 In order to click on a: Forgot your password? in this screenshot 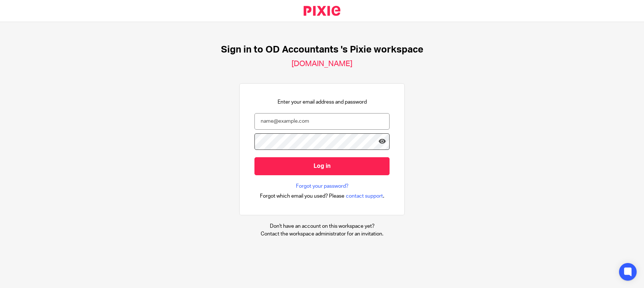, I will do `click(322, 186)`.